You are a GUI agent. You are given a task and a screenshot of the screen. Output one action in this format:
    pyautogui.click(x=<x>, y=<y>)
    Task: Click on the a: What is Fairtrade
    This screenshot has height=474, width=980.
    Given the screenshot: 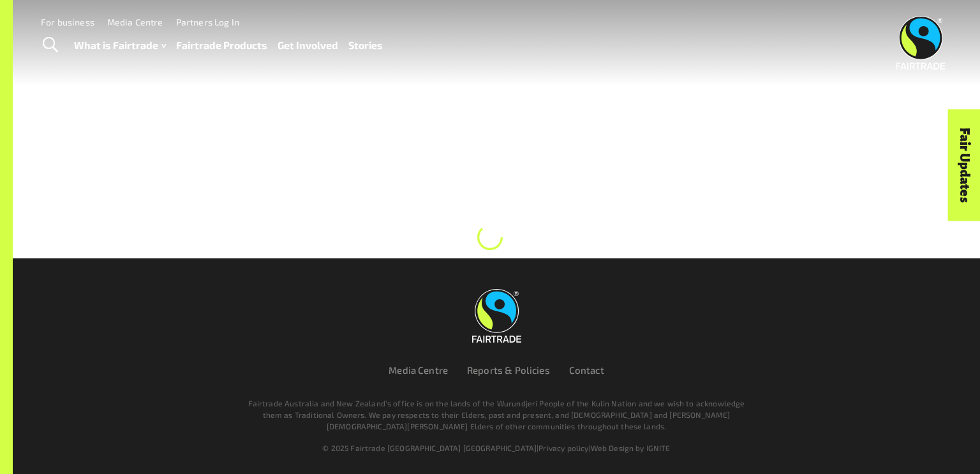 What is the action you would take?
    pyautogui.click(x=120, y=46)
    